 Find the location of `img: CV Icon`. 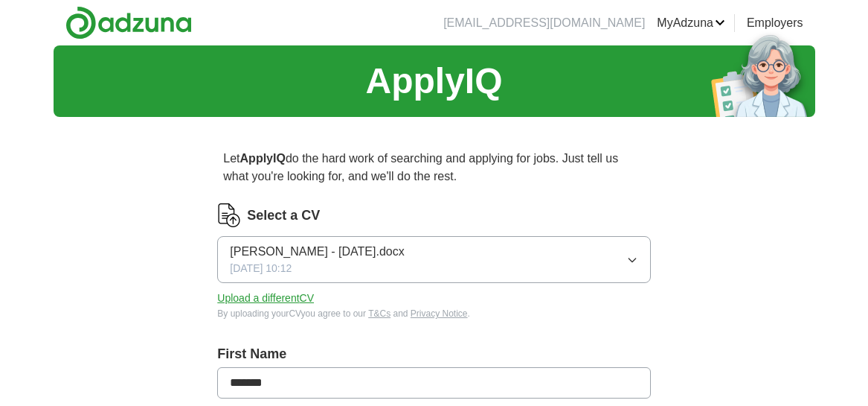

img: CV Icon is located at coordinates (229, 215).